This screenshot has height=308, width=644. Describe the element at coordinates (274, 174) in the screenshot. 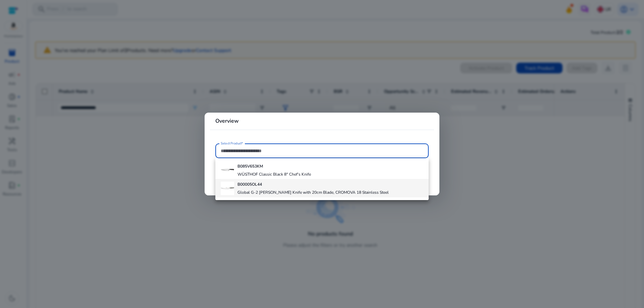

I see `h4: WÜSTHOF Classic Black 8" Chef's Knife` at that location.